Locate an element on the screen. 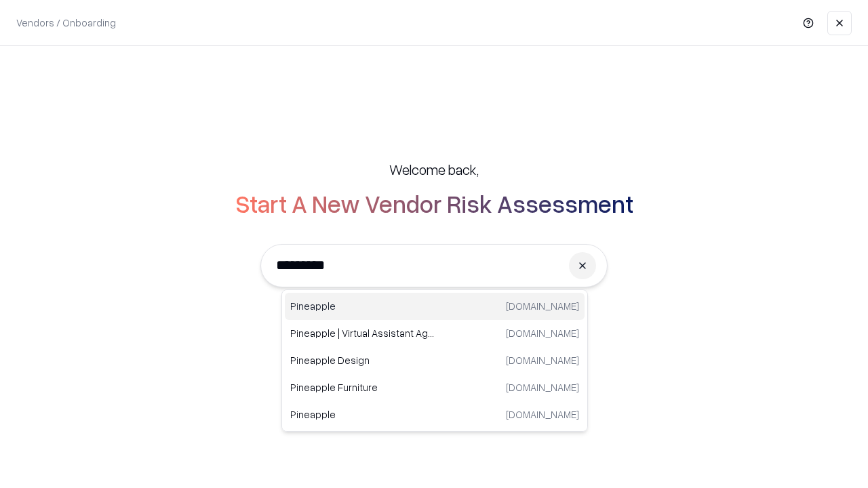  div: Suggestions is located at coordinates (435, 361).